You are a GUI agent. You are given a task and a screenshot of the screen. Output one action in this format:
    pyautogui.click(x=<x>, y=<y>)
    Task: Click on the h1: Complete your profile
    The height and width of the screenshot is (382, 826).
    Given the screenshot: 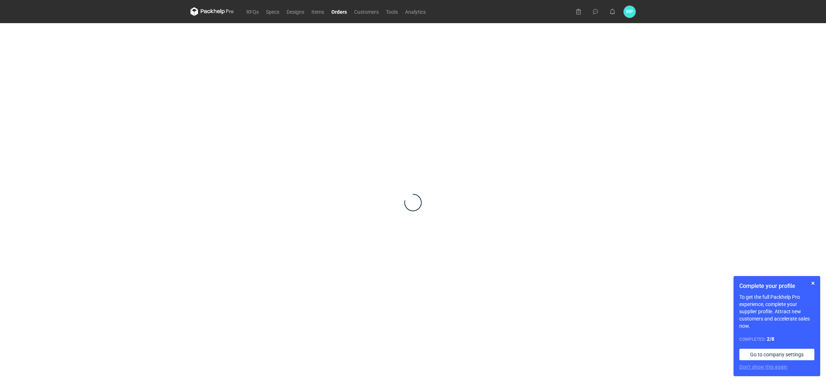 What is the action you would take?
    pyautogui.click(x=777, y=286)
    